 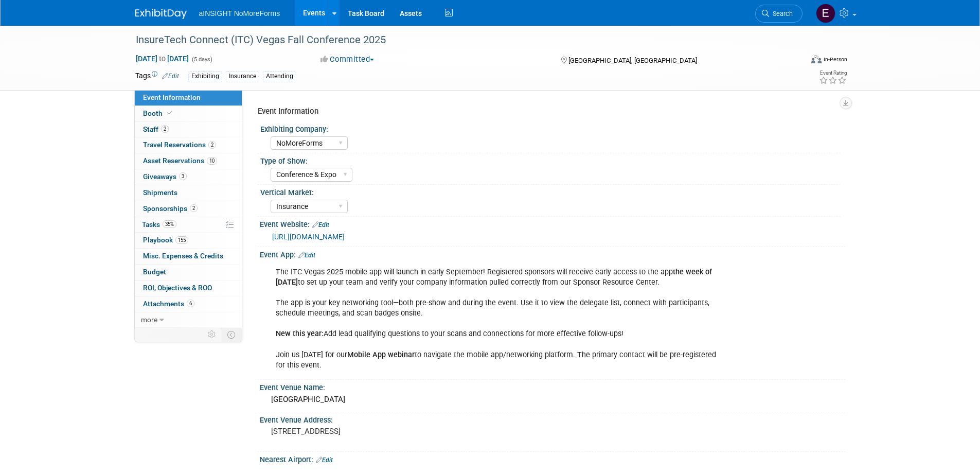 I want to click on a: Search, so click(x=779, y=13).